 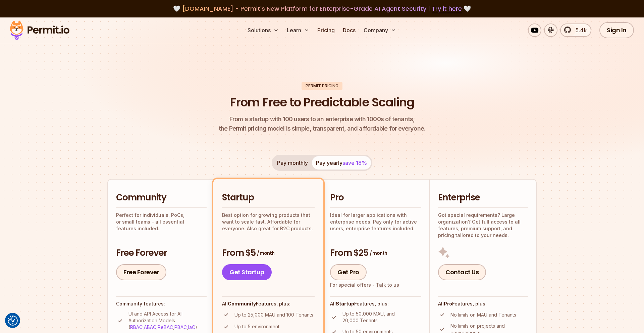 I want to click on p: UI and API Access for All Authorization Models ( , , , , ), so click(x=168, y=321).